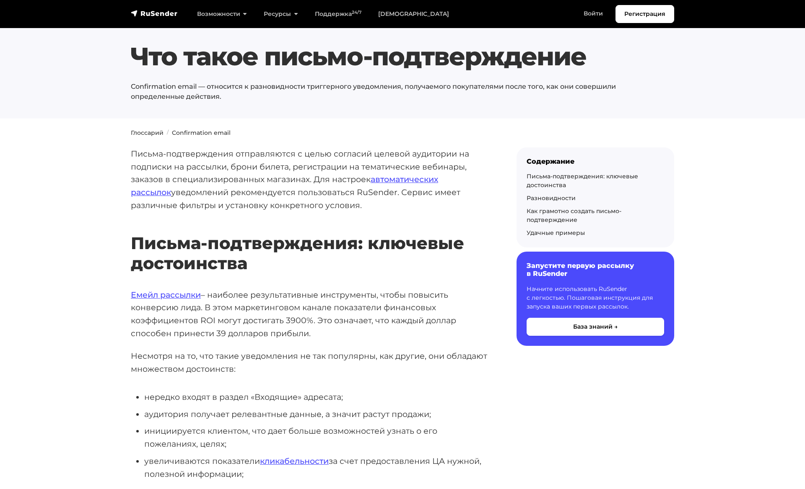  I want to click on a: Ресурсы, so click(280, 14).